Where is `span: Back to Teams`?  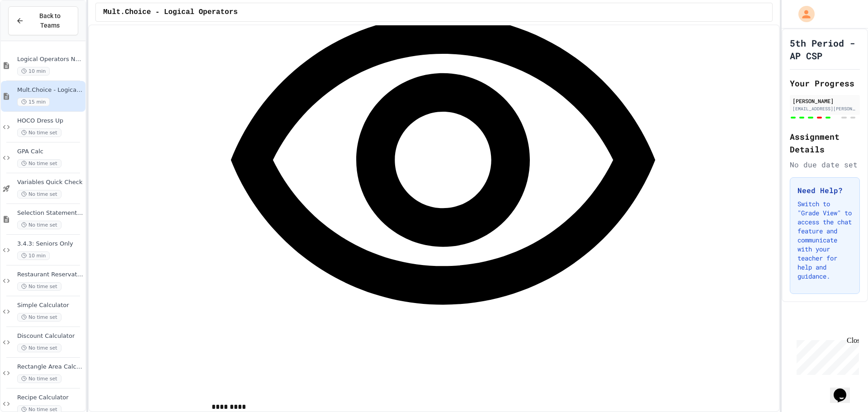
span: Back to Teams is located at coordinates (49, 21).